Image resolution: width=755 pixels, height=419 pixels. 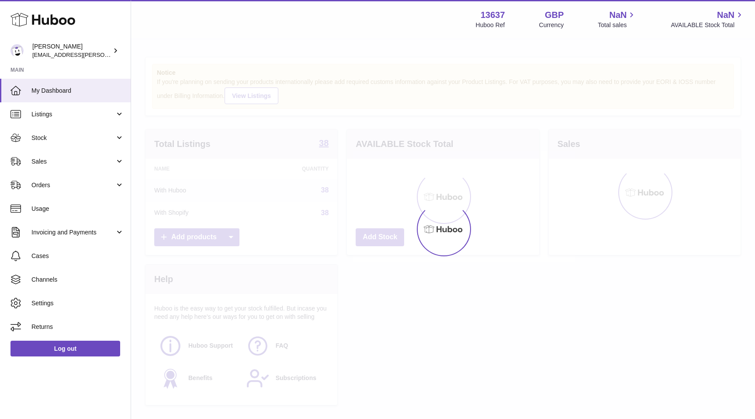 I want to click on span: My Dashboard, so click(x=78, y=90).